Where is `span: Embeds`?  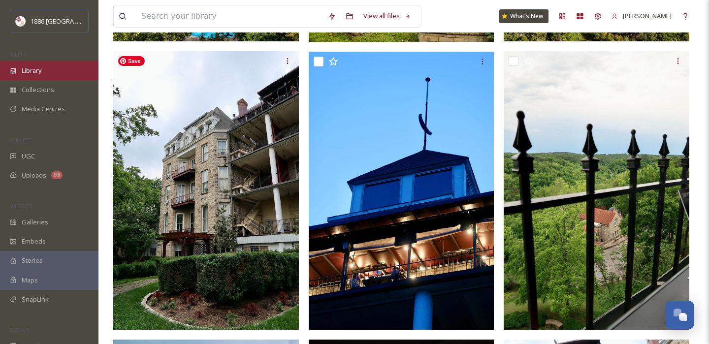
span: Embeds is located at coordinates (33, 241).